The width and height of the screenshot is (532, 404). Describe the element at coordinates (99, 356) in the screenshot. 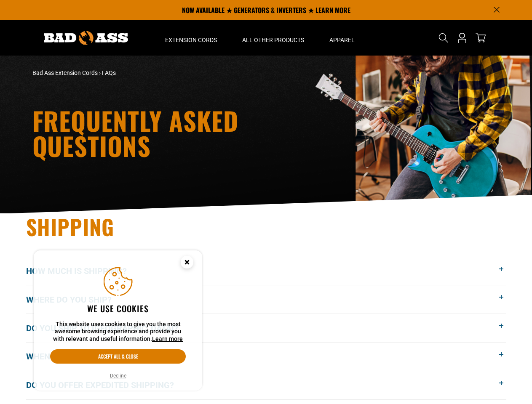

I see `span: When will my order get here?` at that location.